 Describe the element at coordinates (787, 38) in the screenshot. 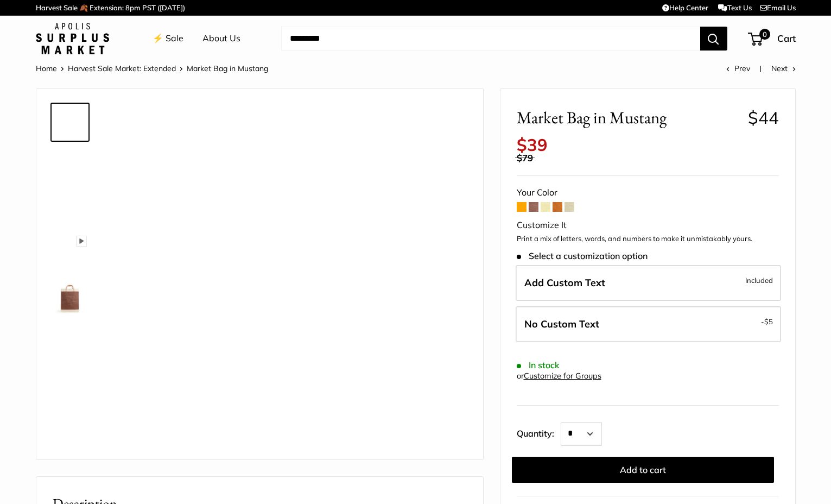

I see `span: Cart` at that location.